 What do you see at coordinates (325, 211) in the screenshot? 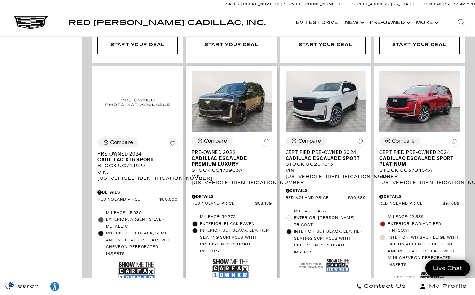
I see `li: Mileage: 14,570` at bounding box center [325, 211].